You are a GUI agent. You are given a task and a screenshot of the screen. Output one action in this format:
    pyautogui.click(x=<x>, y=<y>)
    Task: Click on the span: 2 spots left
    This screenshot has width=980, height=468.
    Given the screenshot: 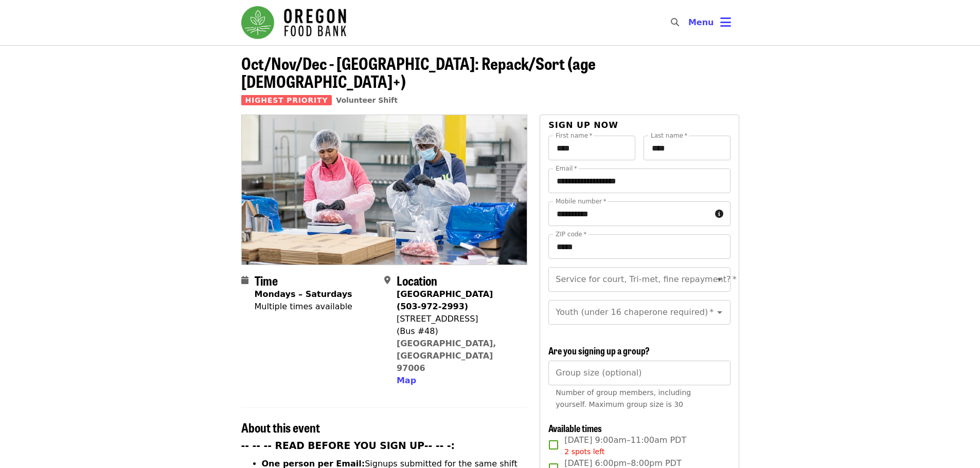 What is the action you would take?
    pyautogui.click(x=585, y=452)
    